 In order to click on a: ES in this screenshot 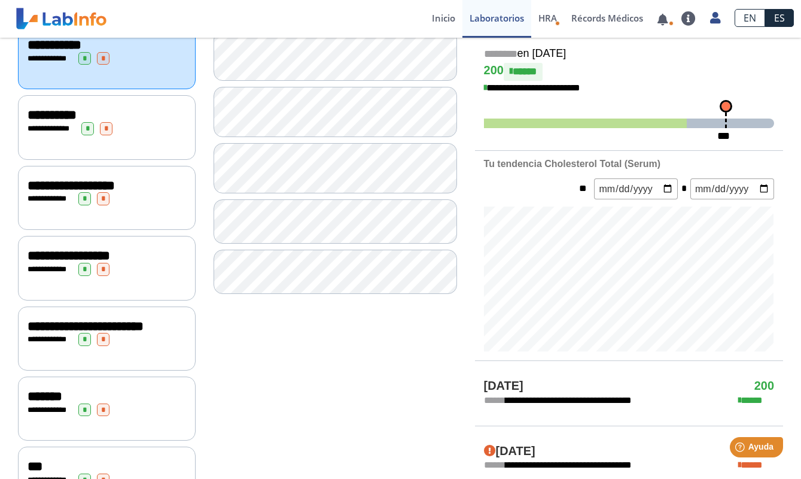, I will do `click(779, 18)`.